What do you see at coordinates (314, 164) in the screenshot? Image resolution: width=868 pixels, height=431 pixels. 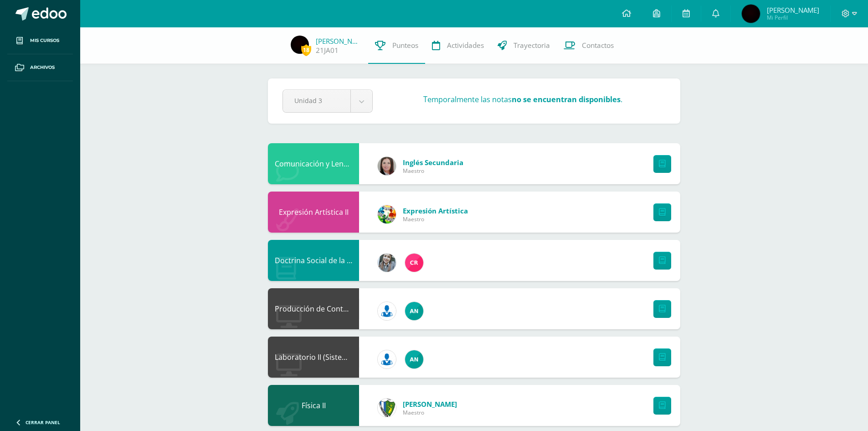 I see `div: Comunicación y Lenguaje L3 Inglés` at bounding box center [314, 164].